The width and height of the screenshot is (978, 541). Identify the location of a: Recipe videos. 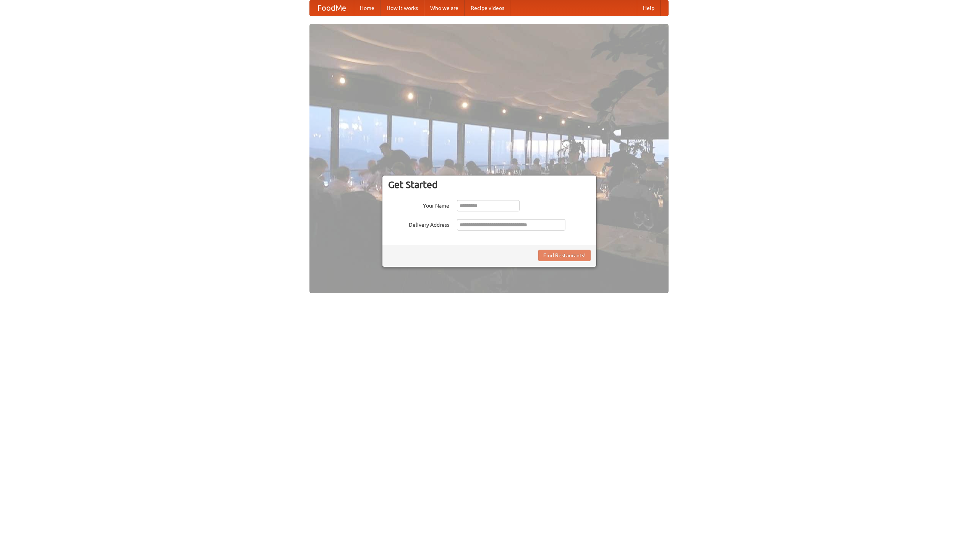
(488, 8).